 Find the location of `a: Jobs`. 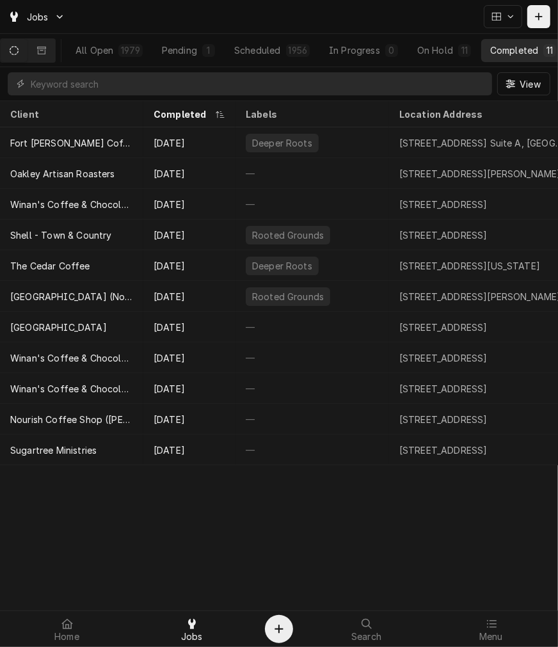

a: Jobs is located at coordinates (191, 629).